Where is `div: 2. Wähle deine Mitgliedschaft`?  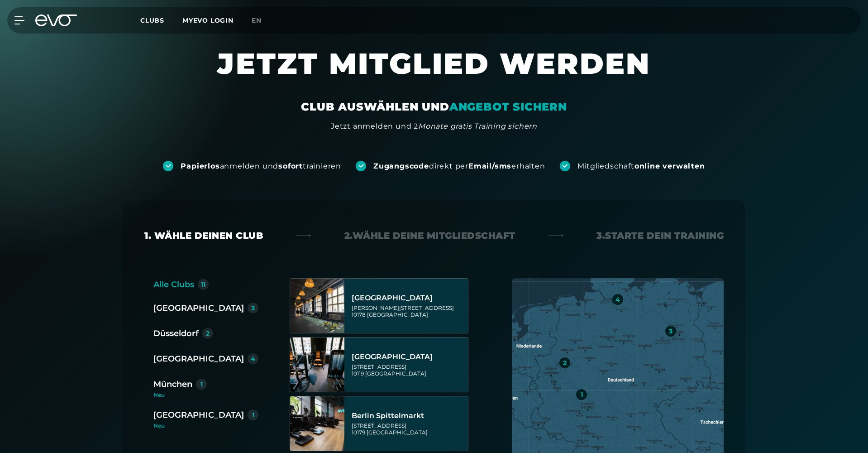
div: 2. Wähle deine Mitgliedschaft is located at coordinates (430, 235).